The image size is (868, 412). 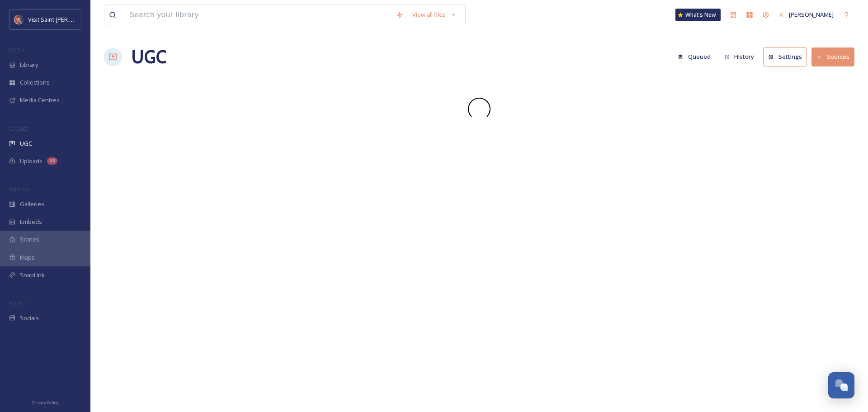 What do you see at coordinates (698, 15) in the screenshot?
I see `a: What's New` at bounding box center [698, 15].